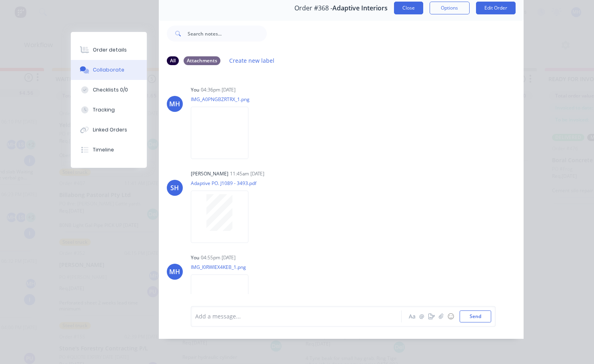  What do you see at coordinates (496, 8) in the screenshot?
I see `button: Edit Order` at bounding box center [496, 8].